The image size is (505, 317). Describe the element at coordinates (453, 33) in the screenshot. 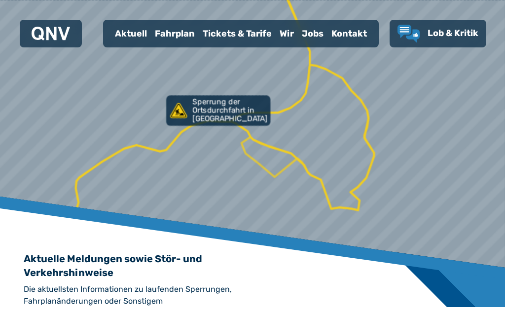

I see `span: Lob & Kritik` at that location.